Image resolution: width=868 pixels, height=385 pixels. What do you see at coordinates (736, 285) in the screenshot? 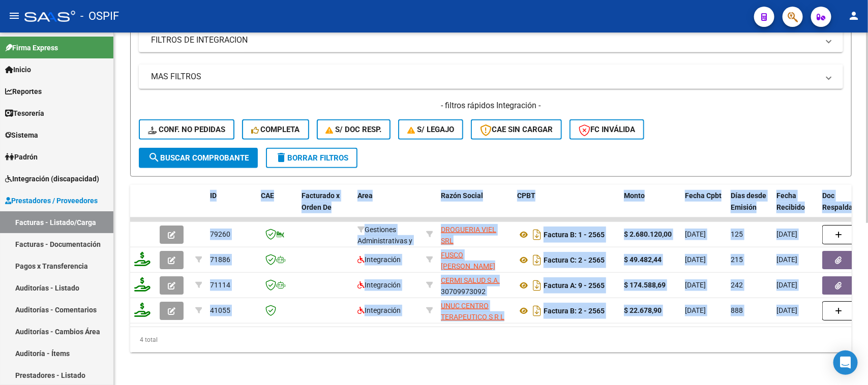
I see `span: 242` at bounding box center [736, 285].